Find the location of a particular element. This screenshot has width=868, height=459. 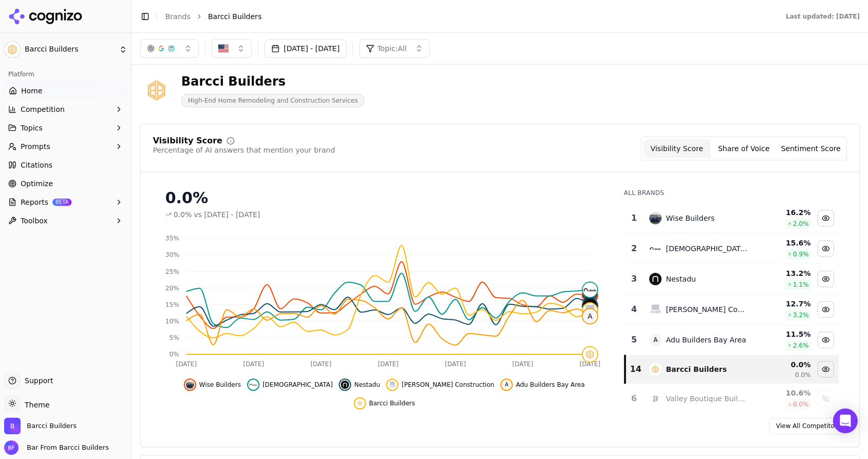

span: Competition is located at coordinates (43, 109).